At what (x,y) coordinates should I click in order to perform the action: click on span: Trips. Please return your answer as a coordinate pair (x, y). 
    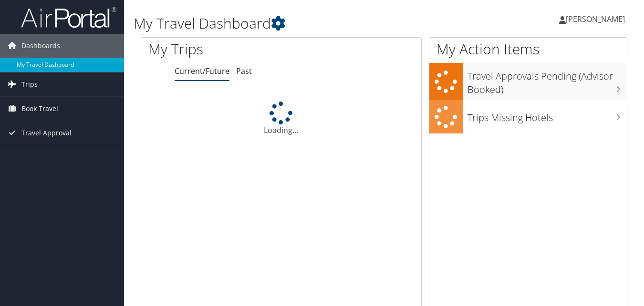
    Looking at the image, I should click on (30, 84).